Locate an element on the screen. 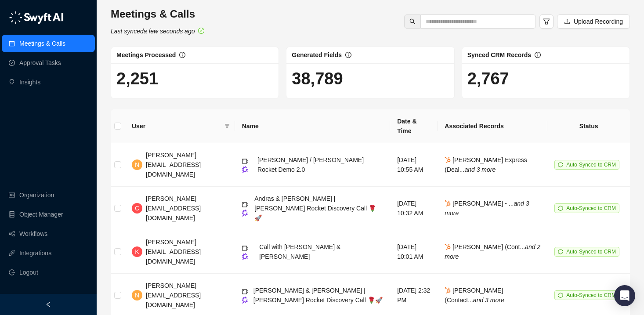 Image resolution: width=644 pixels, height=315 pixels. a: Meetings & Calls is located at coordinates (42, 43).